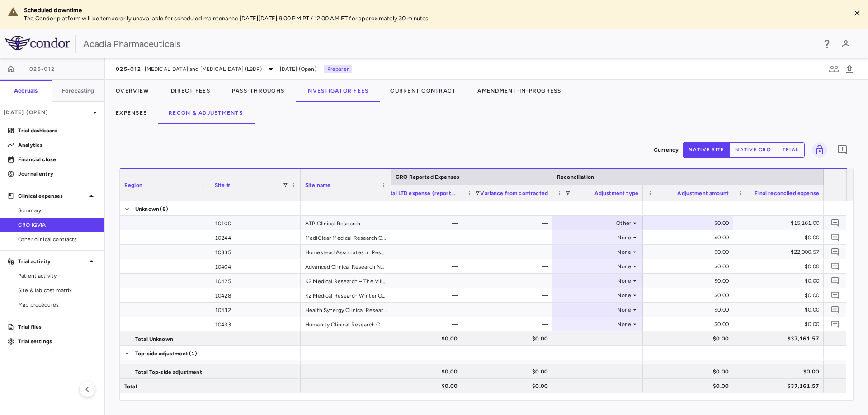  Describe the element at coordinates (345, 309) in the screenshot. I see `div: Health Synergy Clinical Research, LLC` at that location.